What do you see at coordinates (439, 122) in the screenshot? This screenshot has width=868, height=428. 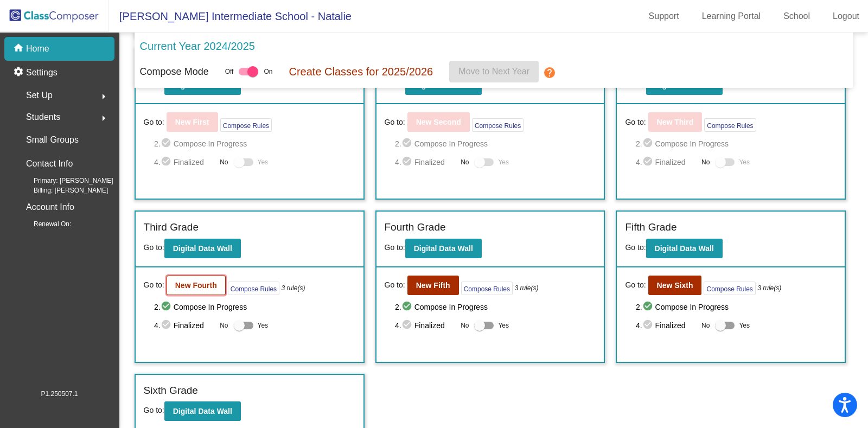 I see `button: New Second` at bounding box center [439, 122].